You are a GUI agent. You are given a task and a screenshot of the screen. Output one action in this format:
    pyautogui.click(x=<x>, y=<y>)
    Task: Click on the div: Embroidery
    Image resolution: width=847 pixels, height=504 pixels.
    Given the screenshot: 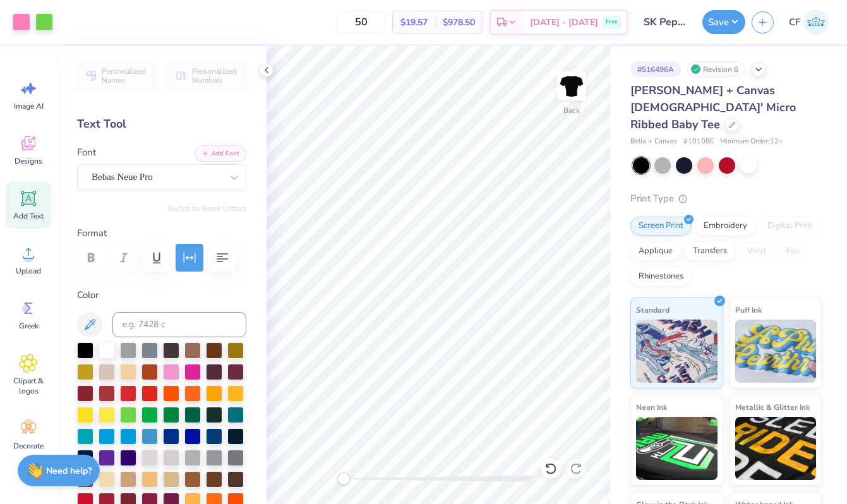 What is the action you would take?
    pyautogui.click(x=726, y=226)
    